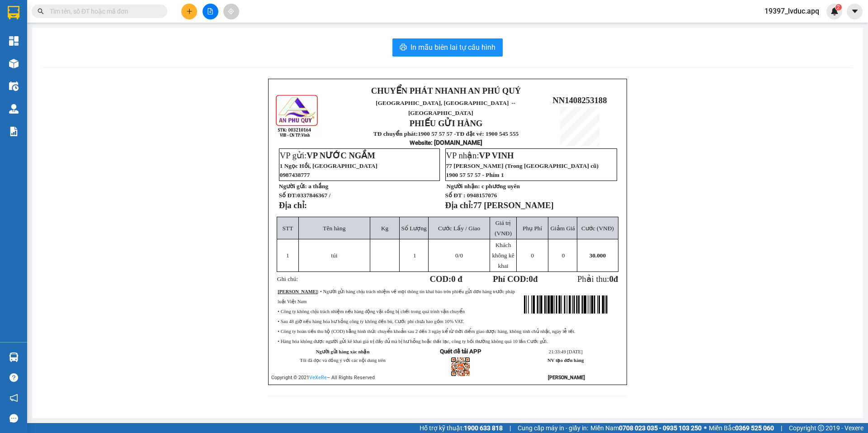  What do you see at coordinates (453, 47) in the screenshot?
I see `span: In mẫu biên lai tự cấu hình` at bounding box center [453, 47].